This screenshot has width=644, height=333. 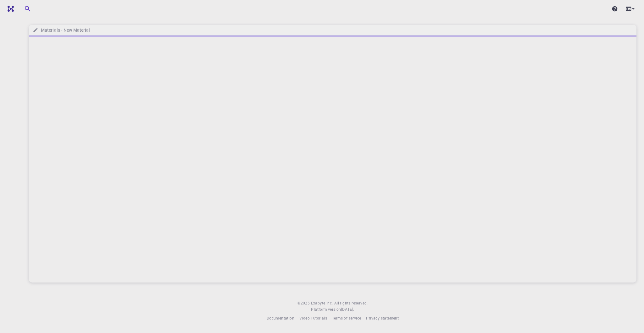 I want to click on span: Platform version, so click(x=325, y=310).